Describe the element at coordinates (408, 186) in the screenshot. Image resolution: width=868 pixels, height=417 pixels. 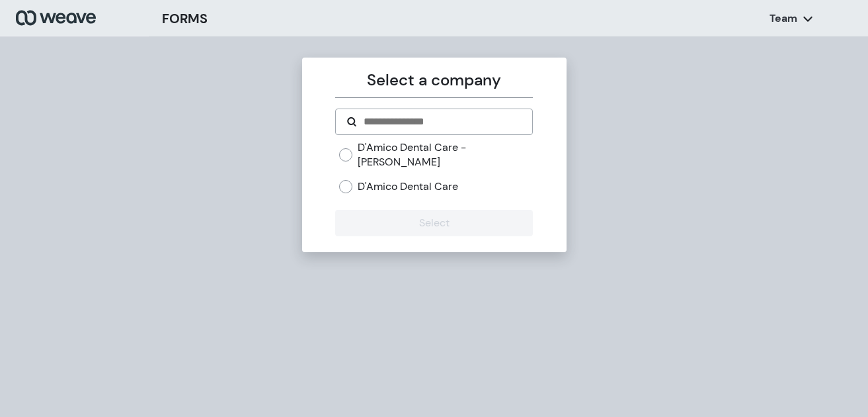
I see `label: D'Amico Dental Care` at that location.